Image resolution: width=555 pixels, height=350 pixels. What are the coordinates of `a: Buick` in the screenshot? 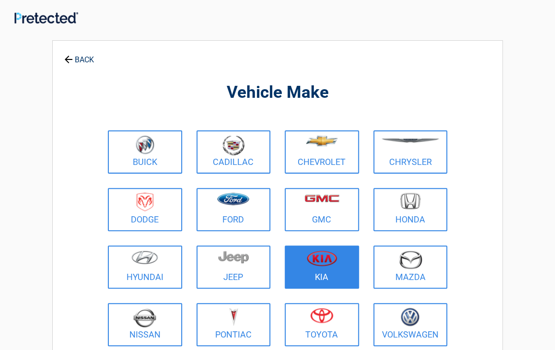 It's located at (145, 152).